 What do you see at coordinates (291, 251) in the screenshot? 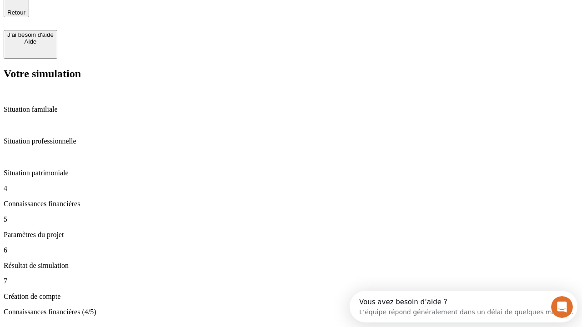
I see `p: 6` at bounding box center [291, 251].